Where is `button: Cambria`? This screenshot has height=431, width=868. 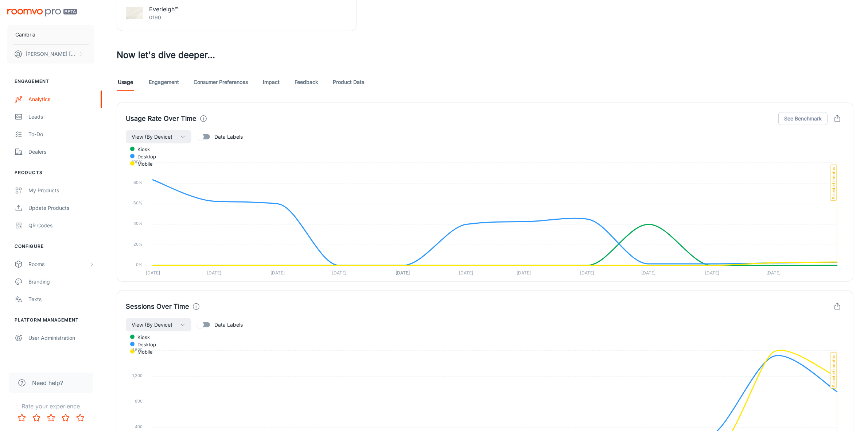 button: Cambria is located at coordinates (51, 35).